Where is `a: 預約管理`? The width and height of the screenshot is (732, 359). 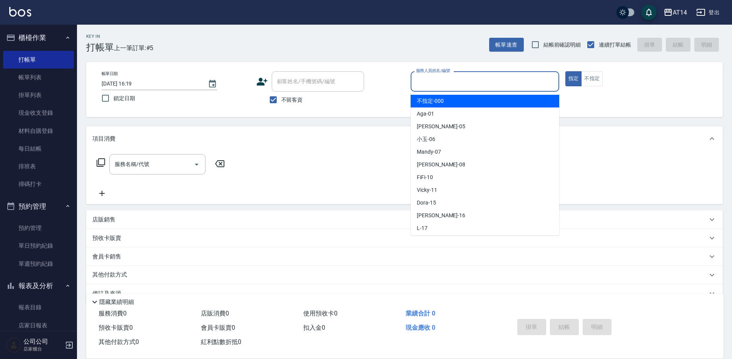 a: 預約管理 is located at coordinates (38, 228).